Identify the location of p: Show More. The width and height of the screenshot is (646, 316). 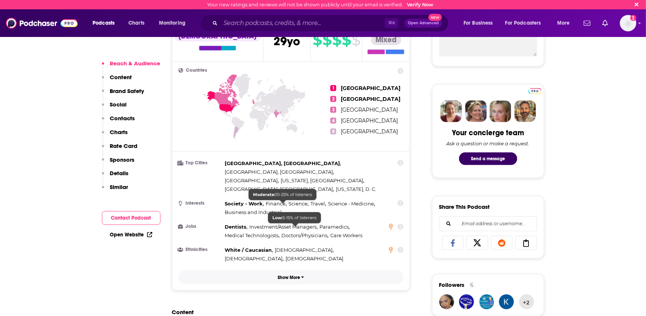
(289, 277).